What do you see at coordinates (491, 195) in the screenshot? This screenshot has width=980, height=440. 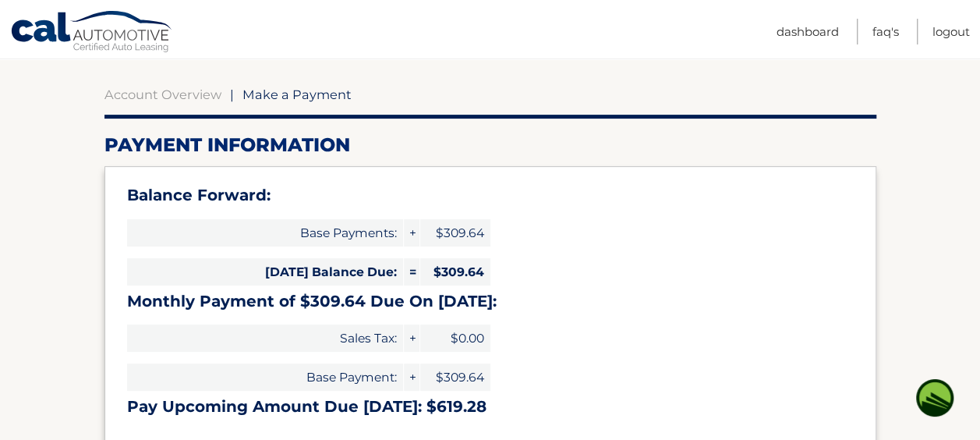 I see `h3: Balance Forward:` at bounding box center [491, 195].